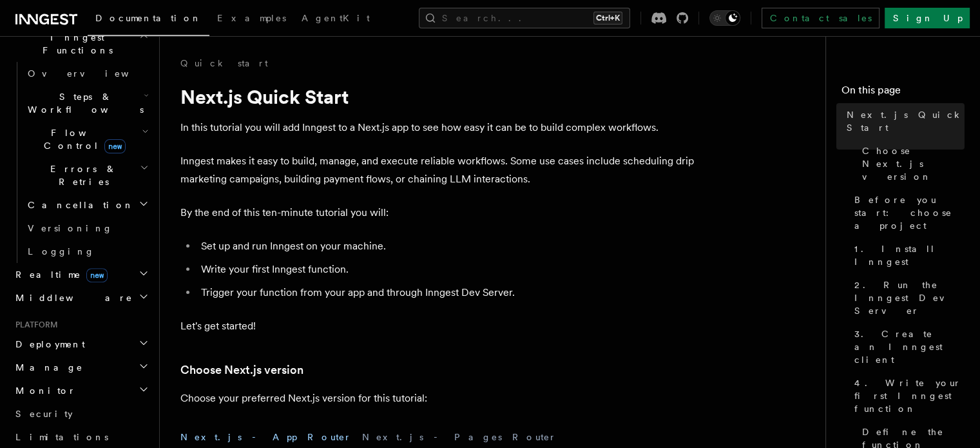 The height and width of the screenshot is (448, 980). I want to click on a: Next.js Quick Start, so click(903, 121).